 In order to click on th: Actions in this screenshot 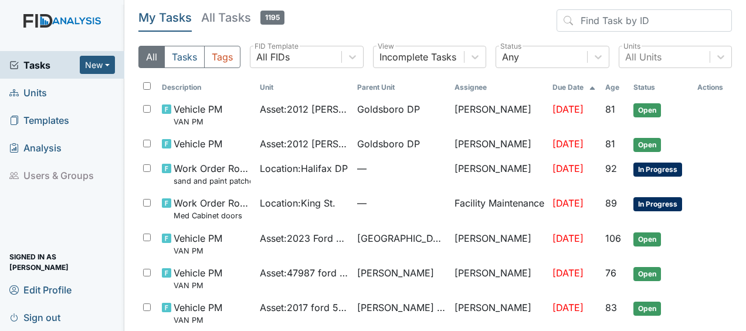, I will do `click(712, 87)`.